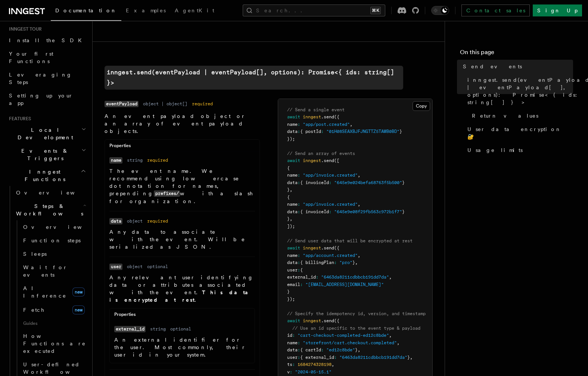  I want to click on span: v, so click(288, 372).